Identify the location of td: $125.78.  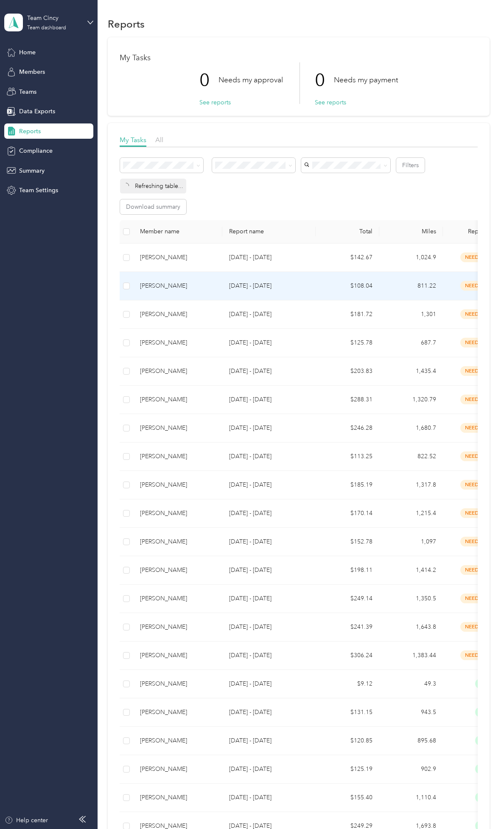
(347, 342).